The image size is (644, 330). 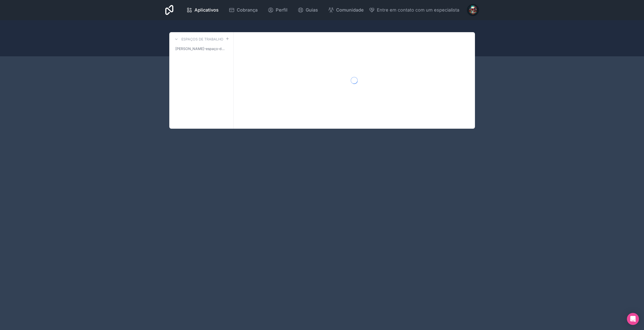 I want to click on a: Comunidade, so click(x=346, y=10).